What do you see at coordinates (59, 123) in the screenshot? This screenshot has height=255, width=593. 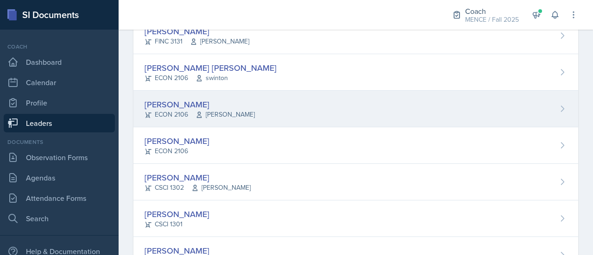 I see `a: Leaders` at bounding box center [59, 123].